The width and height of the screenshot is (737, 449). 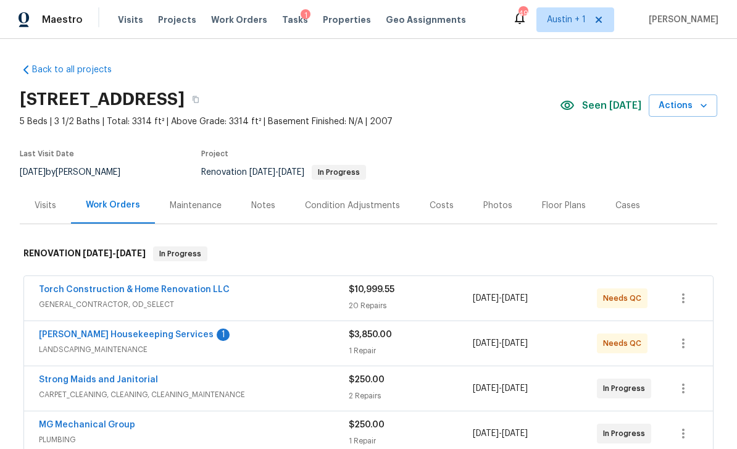 I want to click on span: GENERAL_CONTRACTOR, OD_SELECT, so click(x=194, y=304).